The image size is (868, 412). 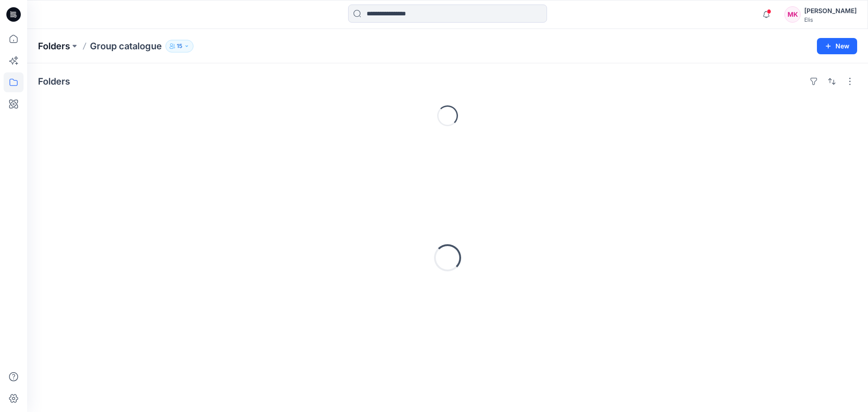 I want to click on a: Folders, so click(x=54, y=46).